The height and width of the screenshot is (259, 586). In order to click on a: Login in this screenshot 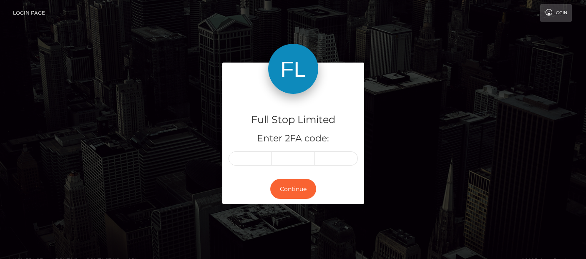, I will do `click(556, 13)`.